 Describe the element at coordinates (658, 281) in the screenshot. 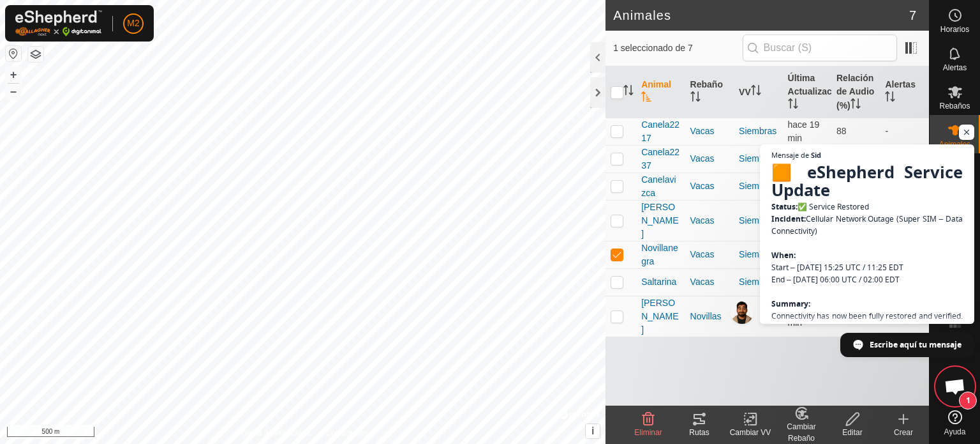

I see `span: Saltarina` at that location.